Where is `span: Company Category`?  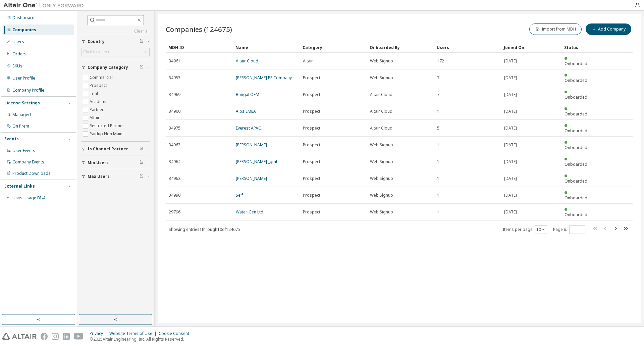 span: Company Category is located at coordinates (107, 67).